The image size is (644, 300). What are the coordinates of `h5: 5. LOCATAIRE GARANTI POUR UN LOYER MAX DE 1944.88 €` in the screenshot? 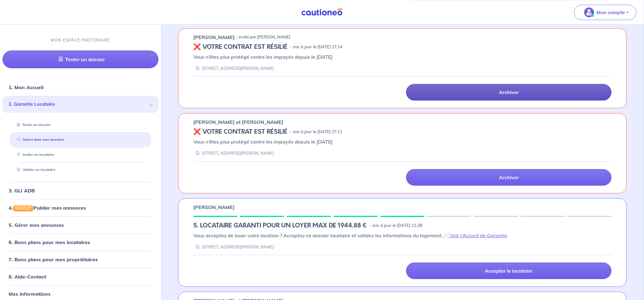 It's located at (280, 226).